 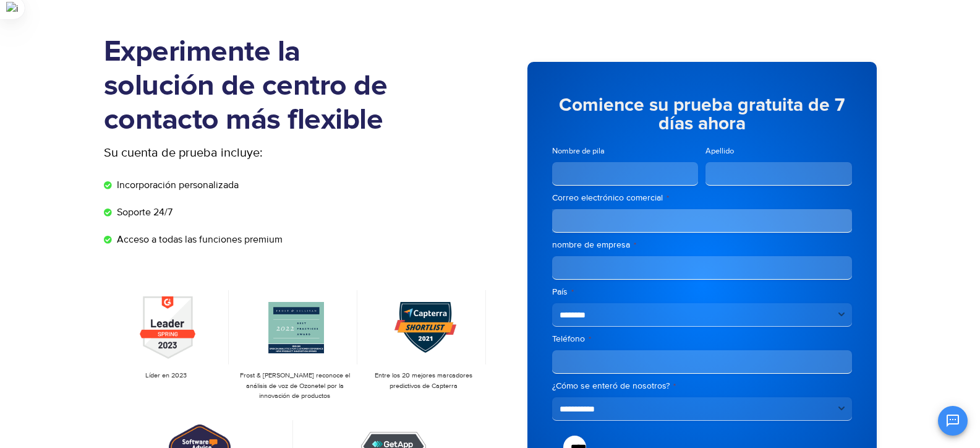 I want to click on font: Acceso a todas las funciones premium, so click(x=200, y=240).